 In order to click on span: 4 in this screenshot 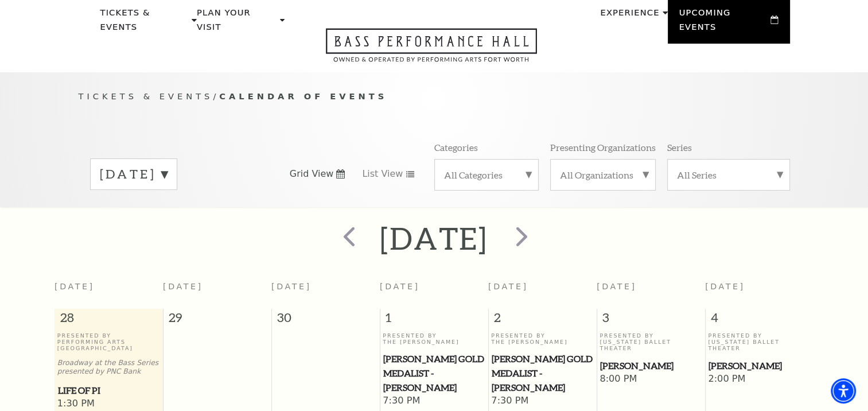, I will do `click(759, 320)`.